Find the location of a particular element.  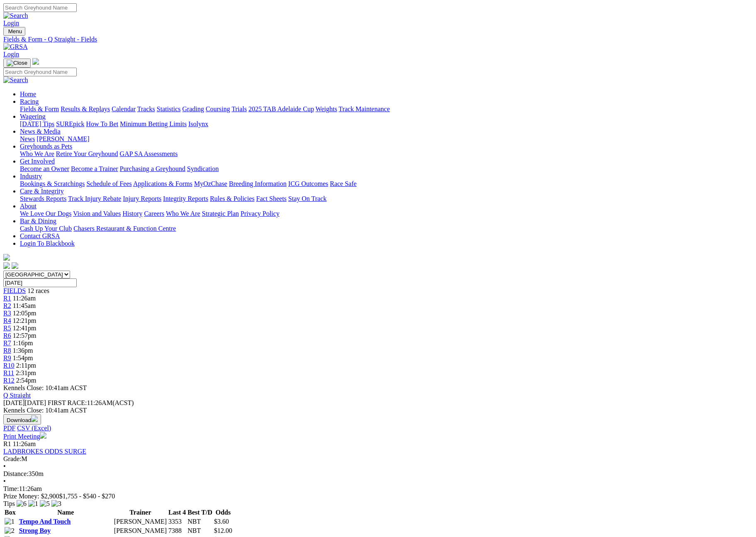

a: CSV (Excel) is located at coordinates (34, 428).